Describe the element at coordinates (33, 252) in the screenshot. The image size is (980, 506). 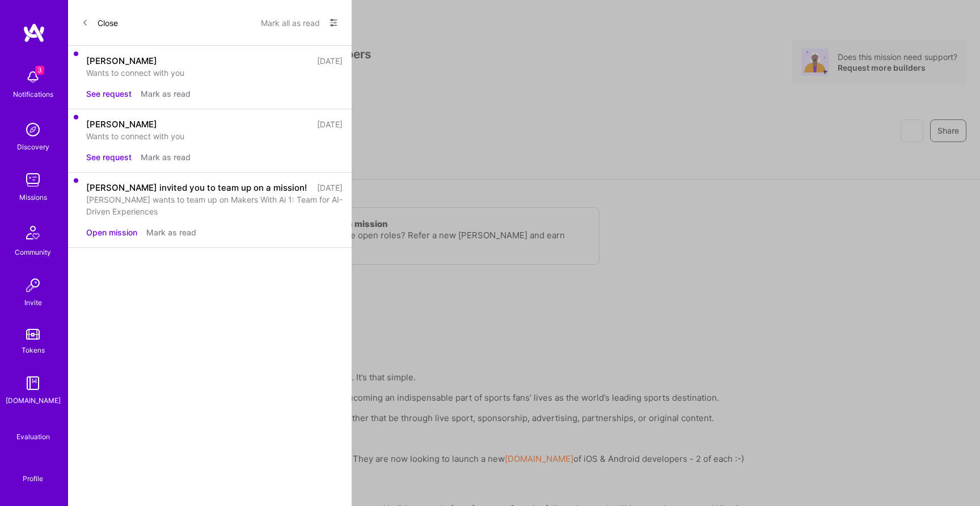
I see `div: Community` at that location.